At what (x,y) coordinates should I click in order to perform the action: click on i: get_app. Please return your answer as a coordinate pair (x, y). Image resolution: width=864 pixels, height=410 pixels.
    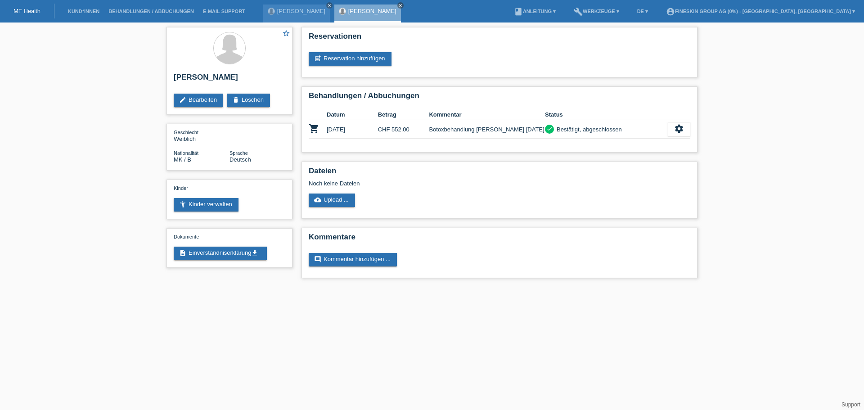
    Looking at the image, I should click on (255, 253).